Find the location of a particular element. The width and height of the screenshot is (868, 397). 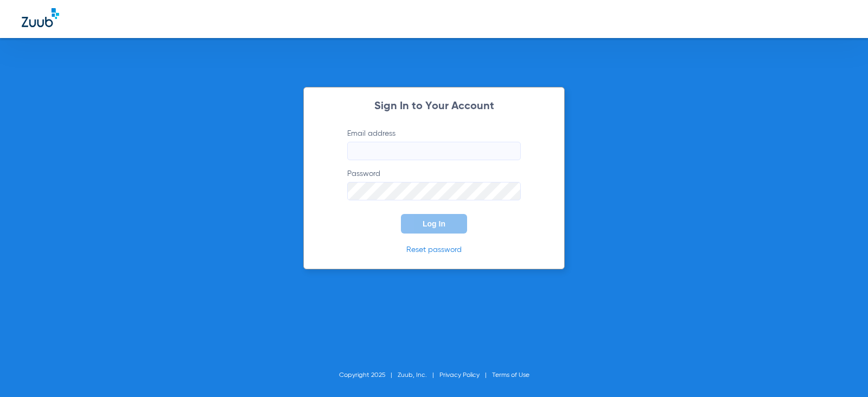

li: Copyright 2025 is located at coordinates (368, 375).